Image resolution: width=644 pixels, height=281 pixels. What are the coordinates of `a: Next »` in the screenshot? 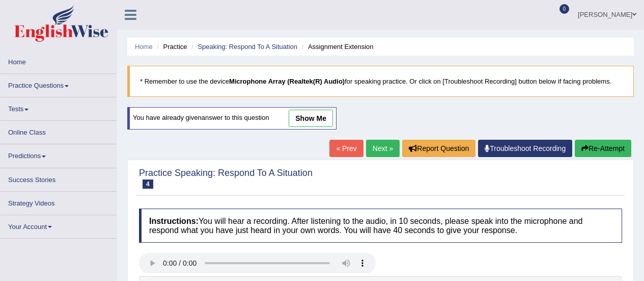 It's located at (383, 148).